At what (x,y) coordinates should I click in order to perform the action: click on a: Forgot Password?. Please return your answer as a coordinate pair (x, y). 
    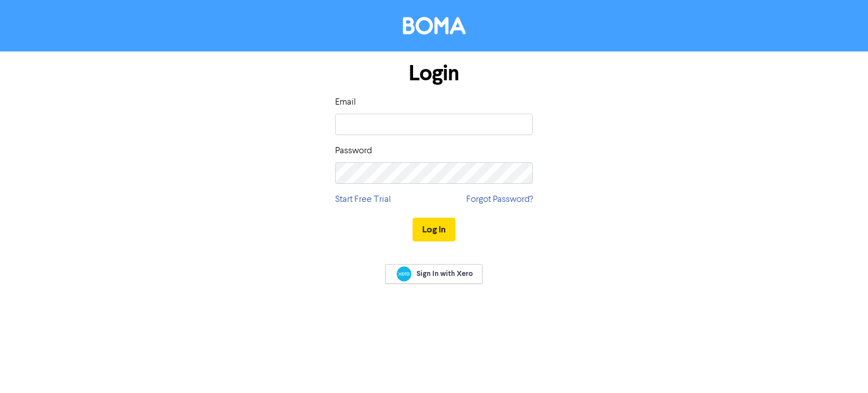
    Looking at the image, I should click on (500, 200).